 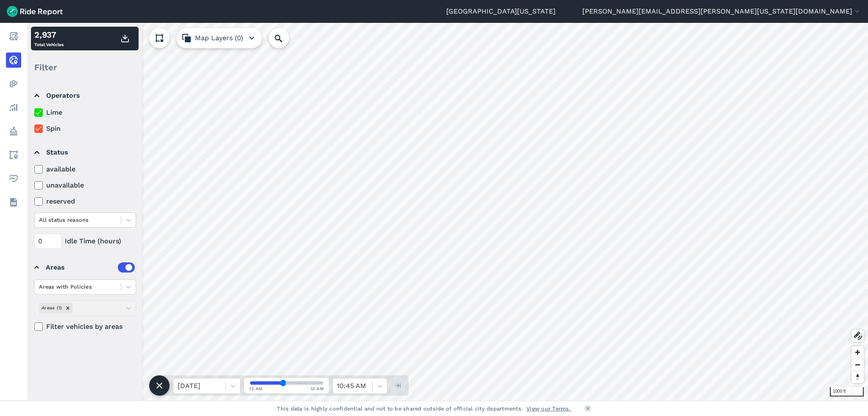 I want to click on button: Map Layers (0), so click(x=219, y=38).